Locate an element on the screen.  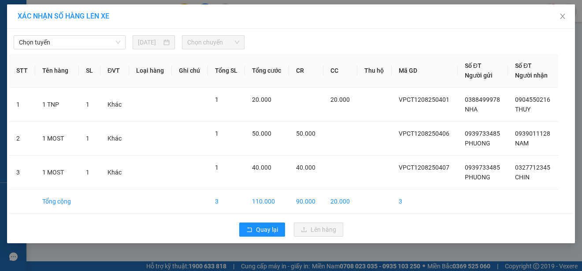
span: XÁC NHẬN SỐ HÀNG LÊN XE is located at coordinates (63, 16).